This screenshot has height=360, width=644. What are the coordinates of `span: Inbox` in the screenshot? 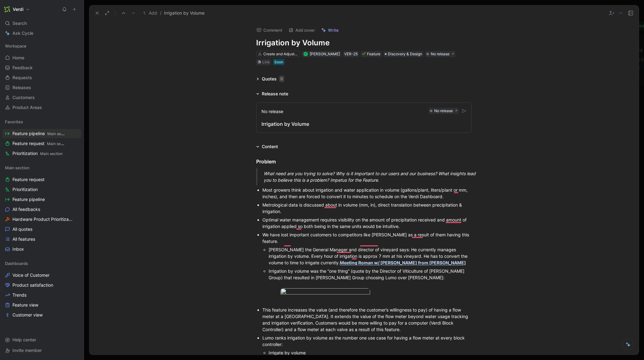 It's located at (18, 250).